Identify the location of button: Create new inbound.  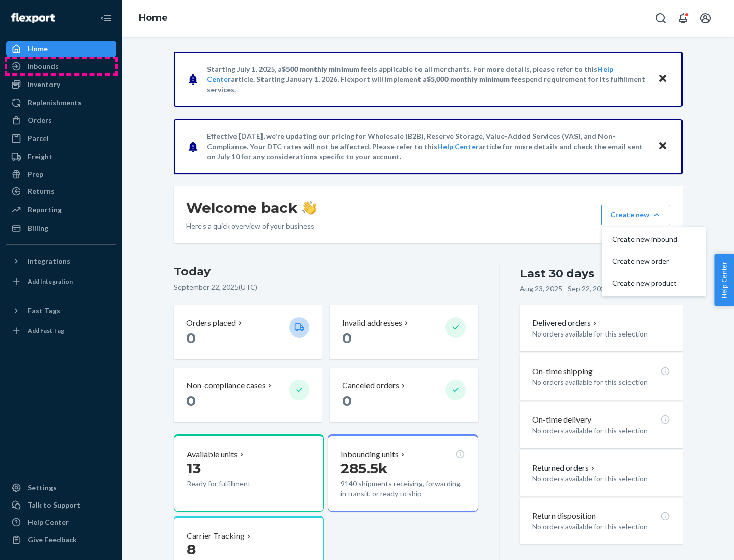
(654, 239).